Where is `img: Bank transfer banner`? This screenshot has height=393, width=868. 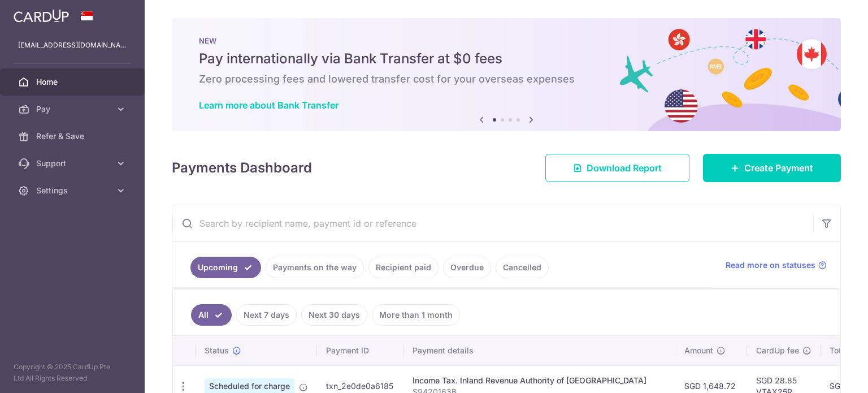
img: Bank transfer banner is located at coordinates (506, 75).